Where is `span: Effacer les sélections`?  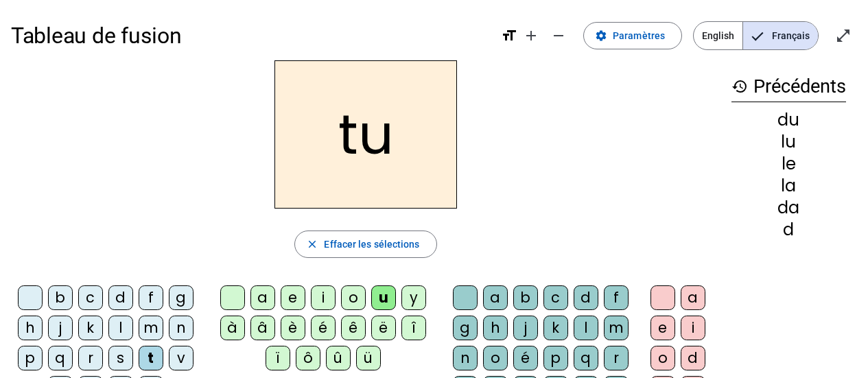 span: Effacer les sélections is located at coordinates (372, 244).